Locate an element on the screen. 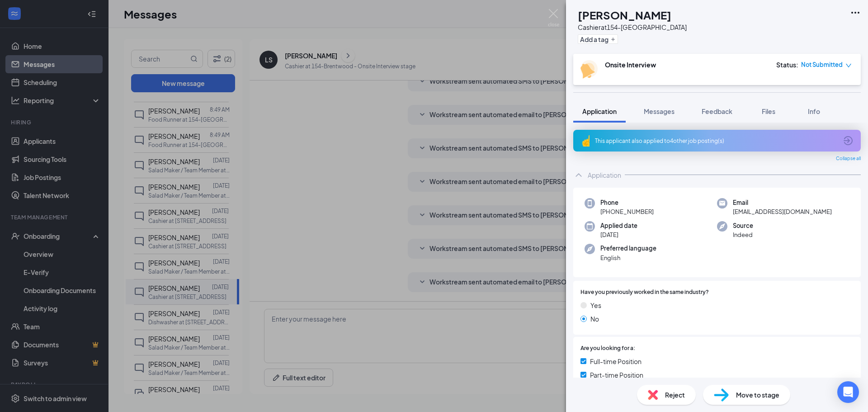 Image resolution: width=868 pixels, height=412 pixels. span: Files is located at coordinates (768, 111).